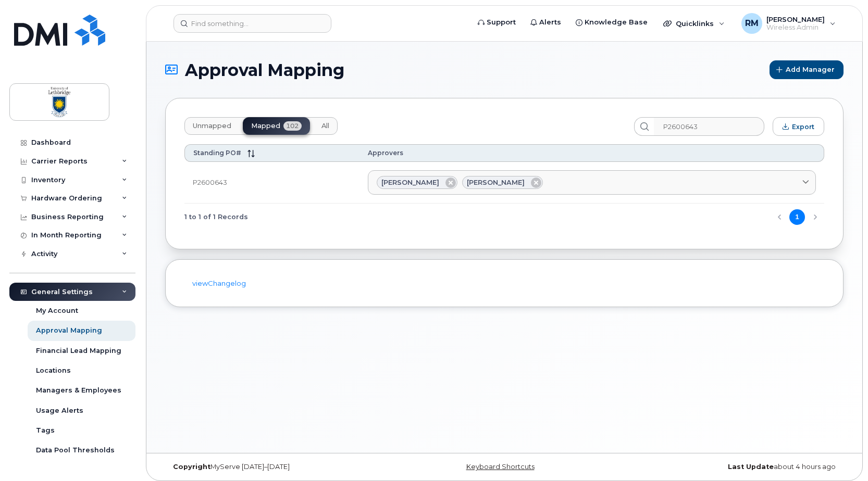  What do you see at coordinates (217, 152) in the screenshot?
I see `span: Standing PO#` at bounding box center [217, 152].